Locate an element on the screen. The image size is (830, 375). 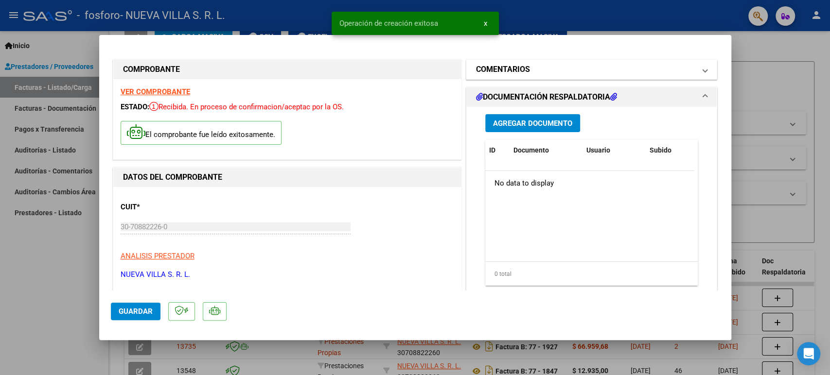
p: CUIT is located at coordinates (171, 207).